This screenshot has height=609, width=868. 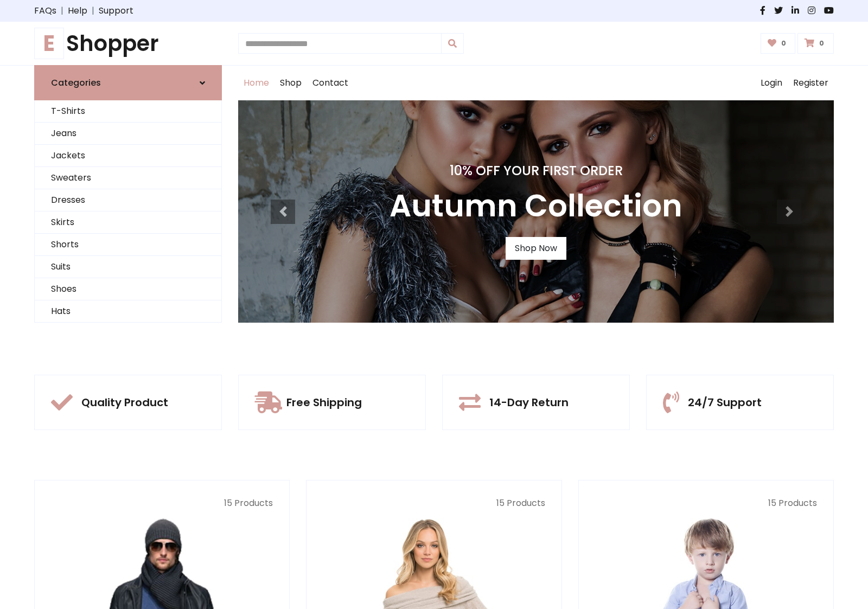 What do you see at coordinates (129, 311) in the screenshot?
I see `a: Hats` at bounding box center [129, 311].